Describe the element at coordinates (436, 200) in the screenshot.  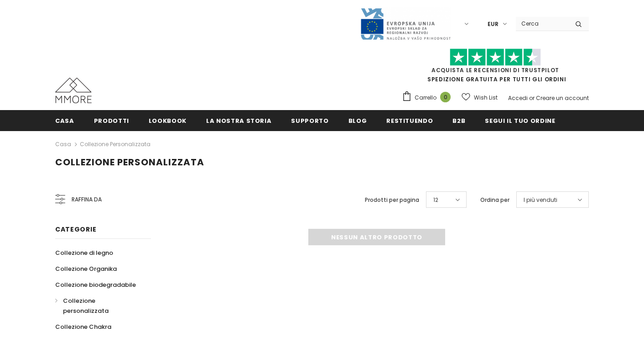
I see `span: 12` at that location.